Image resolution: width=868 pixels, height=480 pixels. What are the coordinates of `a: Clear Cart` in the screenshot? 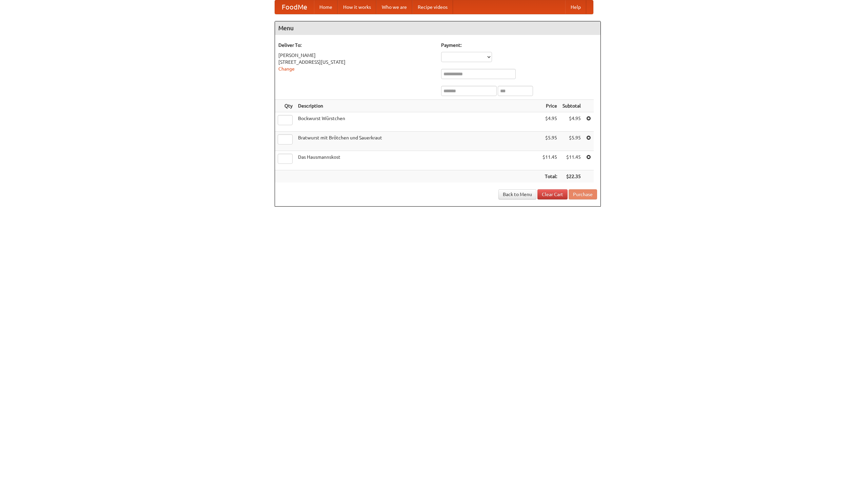 It's located at (552, 194).